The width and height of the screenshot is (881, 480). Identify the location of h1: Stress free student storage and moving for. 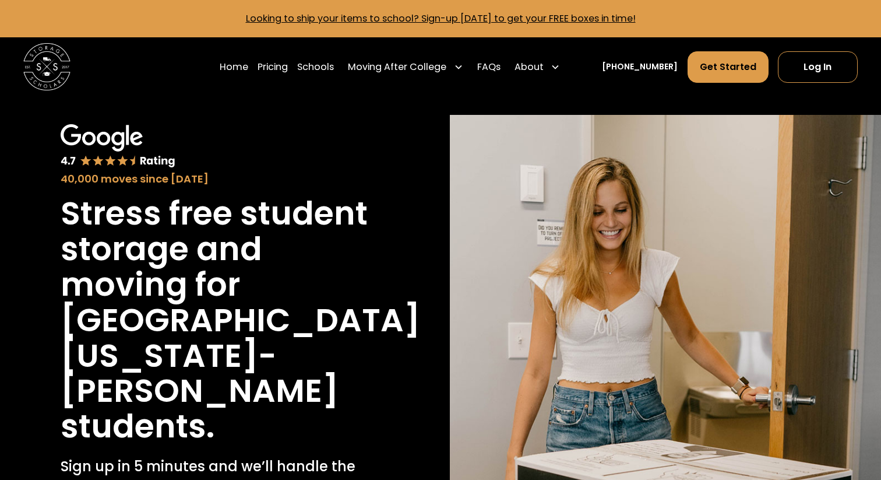
(216, 249).